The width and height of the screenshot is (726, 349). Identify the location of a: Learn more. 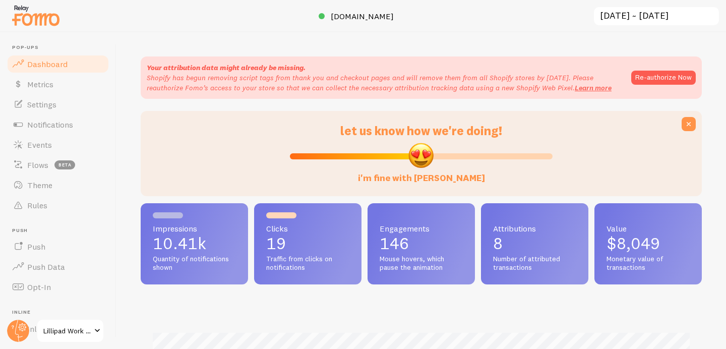
(593, 88).